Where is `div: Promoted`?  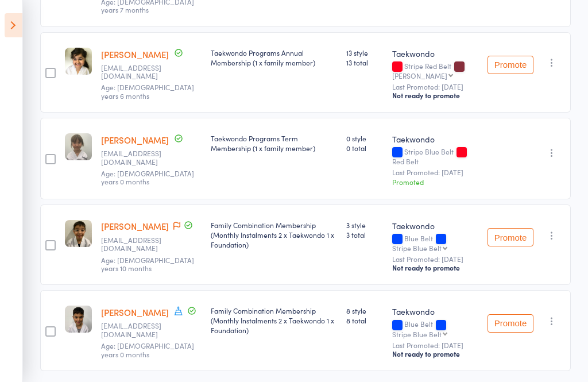
div: Promoted is located at coordinates (435, 182).